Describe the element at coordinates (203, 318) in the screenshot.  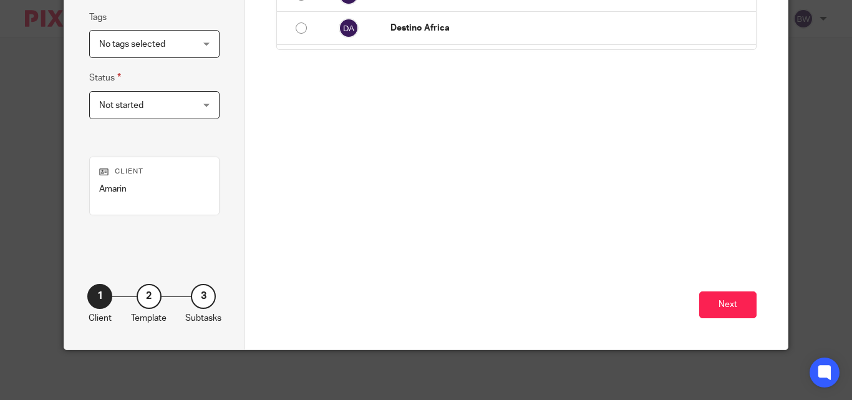
I see `p: Subtasks` at that location.